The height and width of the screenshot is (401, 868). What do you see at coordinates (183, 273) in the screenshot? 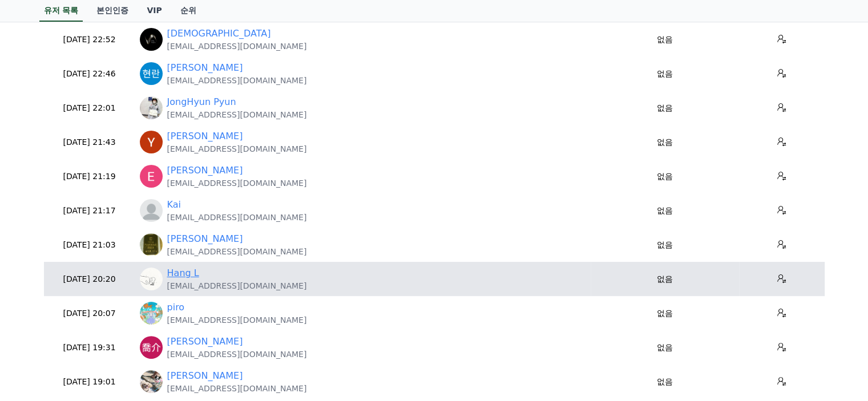
I see `a: Hang L` at bounding box center [183, 273].